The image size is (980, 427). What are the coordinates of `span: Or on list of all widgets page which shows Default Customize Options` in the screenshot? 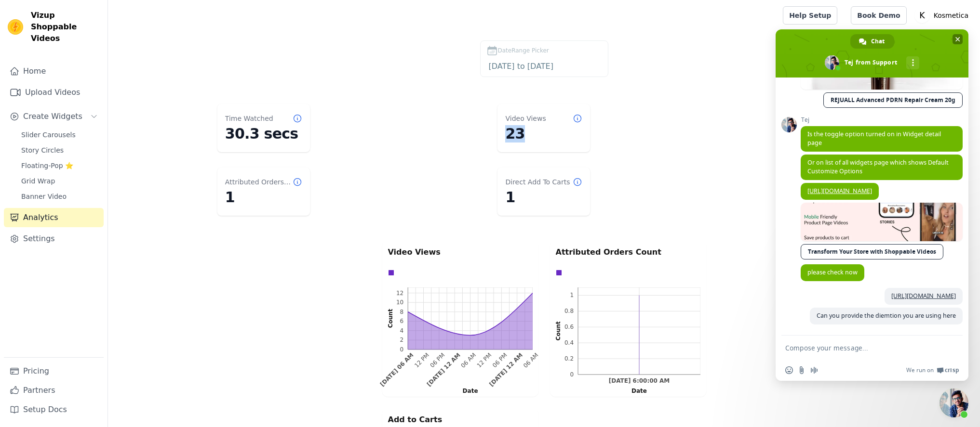 It's located at (878, 167).